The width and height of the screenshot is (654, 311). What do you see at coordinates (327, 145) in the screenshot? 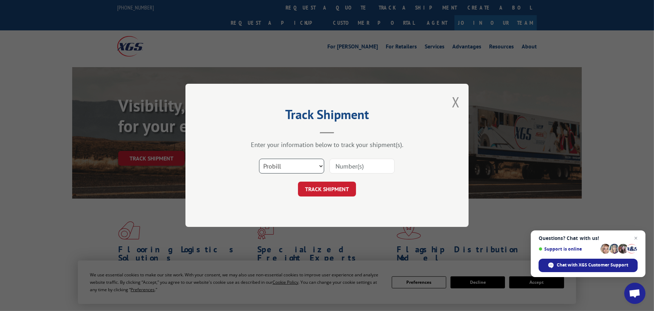
I see `div: Enter your information below to track your shipment(s).` at bounding box center [327, 145].